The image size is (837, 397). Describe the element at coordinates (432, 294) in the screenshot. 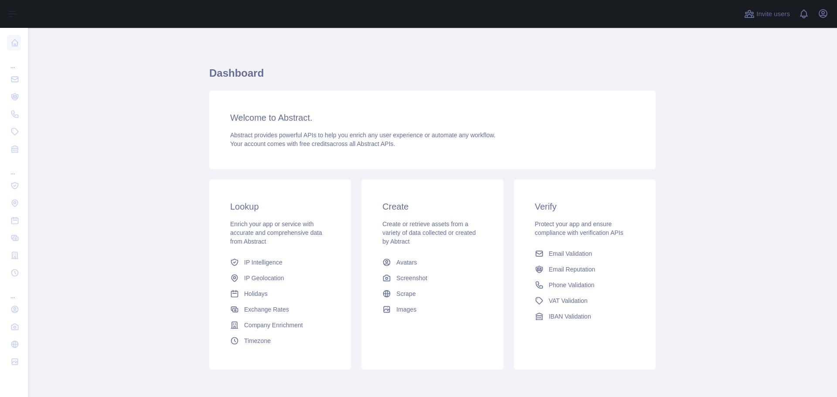

I see `a: Scrape` at that location.